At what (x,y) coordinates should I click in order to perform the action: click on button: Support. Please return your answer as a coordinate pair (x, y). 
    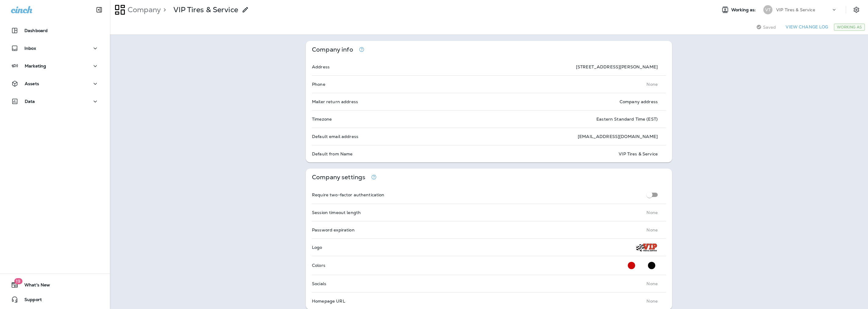
    Looking at the image, I should click on (55, 299).